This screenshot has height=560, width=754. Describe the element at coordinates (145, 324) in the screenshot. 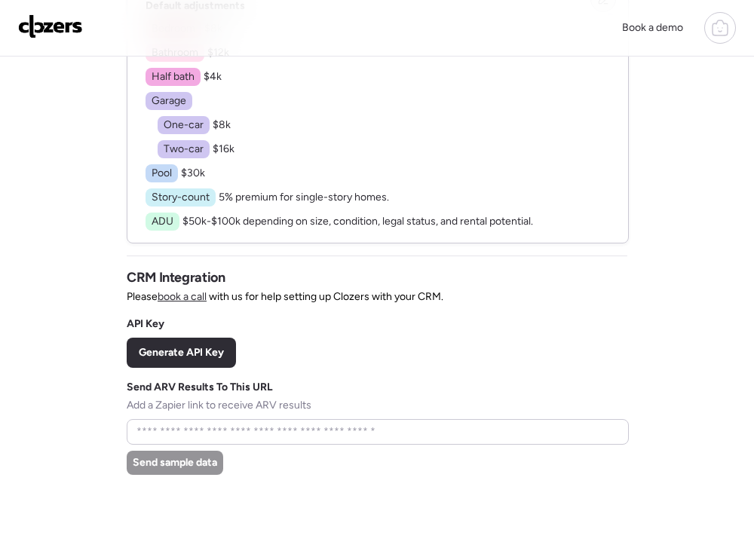

I see `h3: API Key` at that location.